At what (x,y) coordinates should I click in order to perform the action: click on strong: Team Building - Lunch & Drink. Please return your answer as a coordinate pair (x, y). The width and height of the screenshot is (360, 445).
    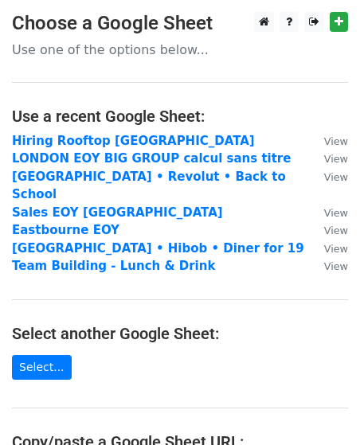
    Looking at the image, I should click on (113, 266).